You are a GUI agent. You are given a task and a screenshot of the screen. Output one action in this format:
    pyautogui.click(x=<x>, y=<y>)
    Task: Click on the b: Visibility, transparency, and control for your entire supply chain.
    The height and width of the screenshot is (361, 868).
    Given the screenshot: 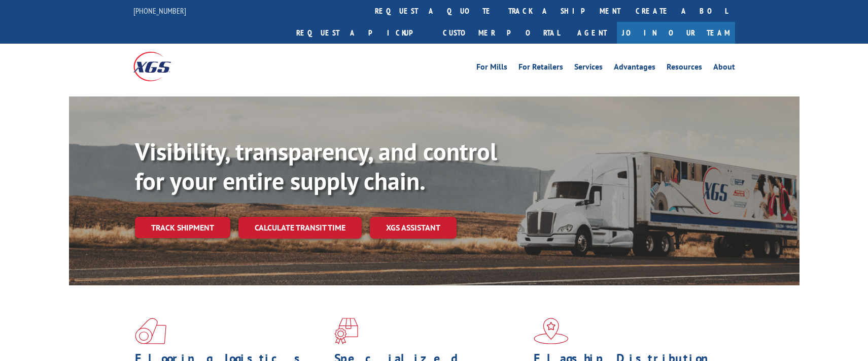 What is the action you would take?
    pyautogui.click(x=316, y=166)
    